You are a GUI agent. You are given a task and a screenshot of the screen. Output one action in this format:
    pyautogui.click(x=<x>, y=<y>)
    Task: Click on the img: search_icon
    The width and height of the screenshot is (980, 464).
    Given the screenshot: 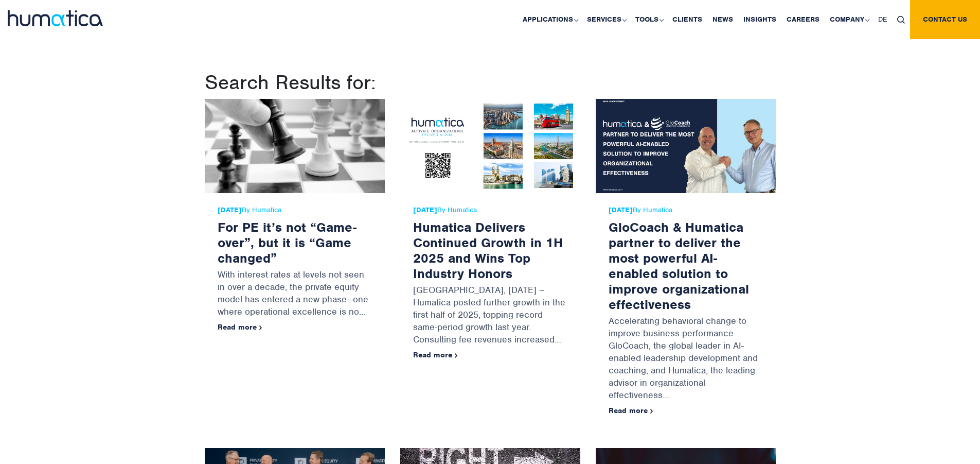 What is the action you would take?
    pyautogui.click(x=901, y=20)
    